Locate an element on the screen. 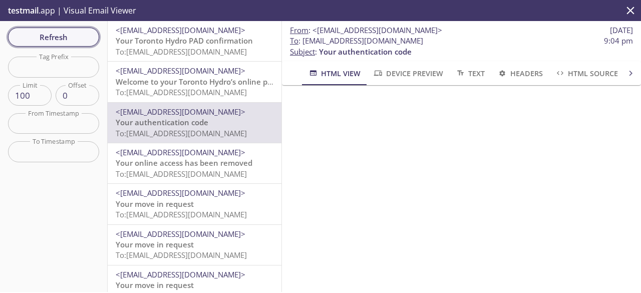 This screenshot has width=641, height=293. span: HTML Source is located at coordinates (586, 73).